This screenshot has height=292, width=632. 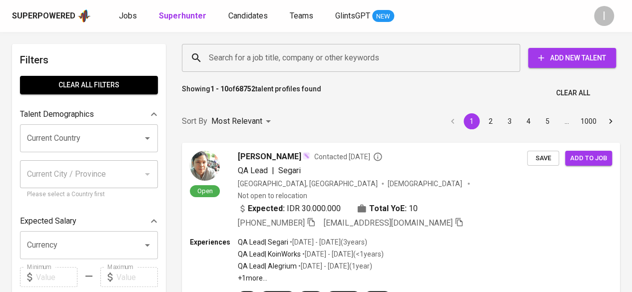 I want to click on p: Talent Demographics, so click(x=57, y=114).